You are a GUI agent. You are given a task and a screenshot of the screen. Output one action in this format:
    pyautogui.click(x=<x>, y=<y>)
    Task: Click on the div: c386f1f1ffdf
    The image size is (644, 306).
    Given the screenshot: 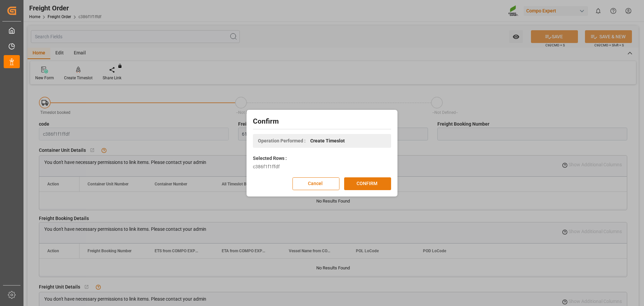 What is the action you would take?
    pyautogui.click(x=322, y=167)
    